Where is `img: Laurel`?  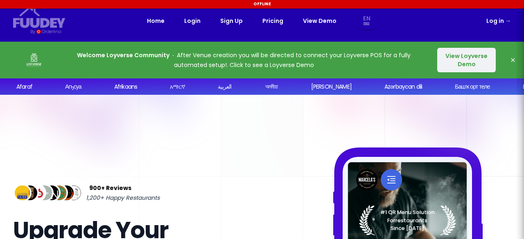
img: Laurel is located at coordinates (407, 221).